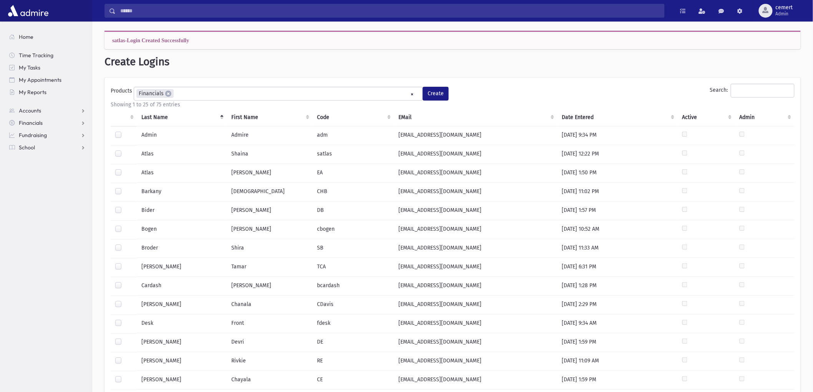 The image size is (813, 392). What do you see at coordinates (270, 136) in the screenshot?
I see `td: Admire` at bounding box center [270, 136].